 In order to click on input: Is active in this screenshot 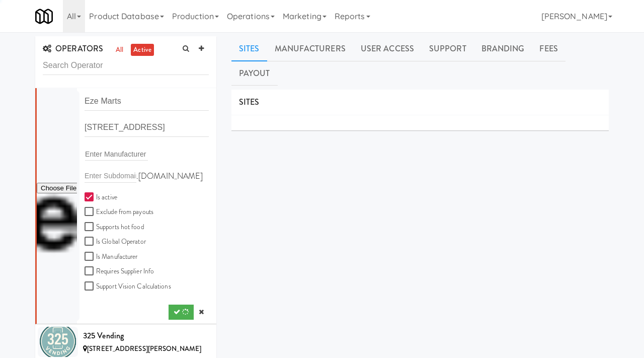, I will do `click(90, 197)`.